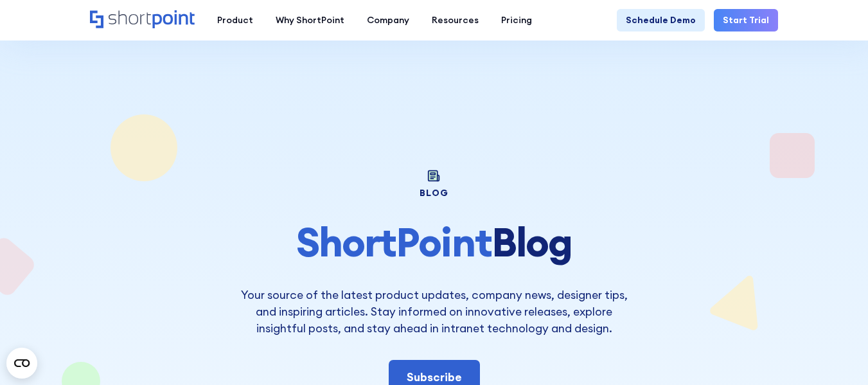 The image size is (868, 385). Describe the element at coordinates (22, 363) in the screenshot. I see `button: Open CMP widget` at that location.